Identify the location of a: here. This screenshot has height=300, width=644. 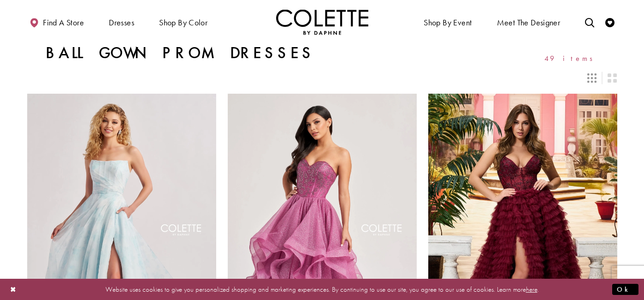
(532, 289).